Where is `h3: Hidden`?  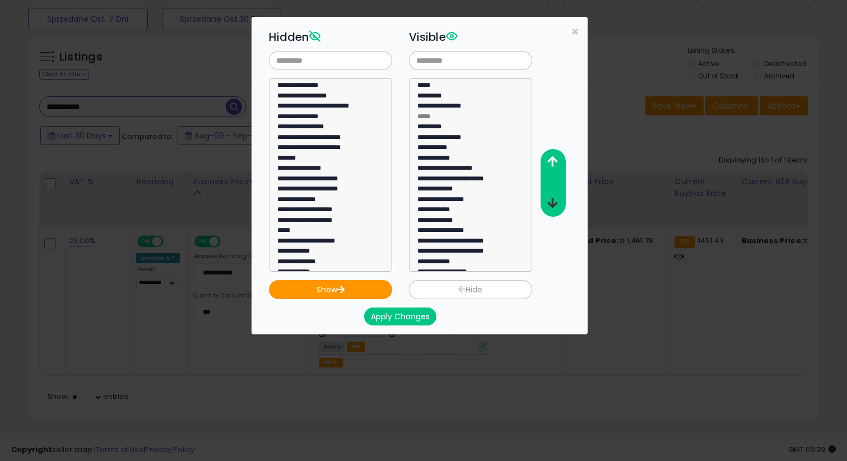
h3: Hidden is located at coordinates (330, 37).